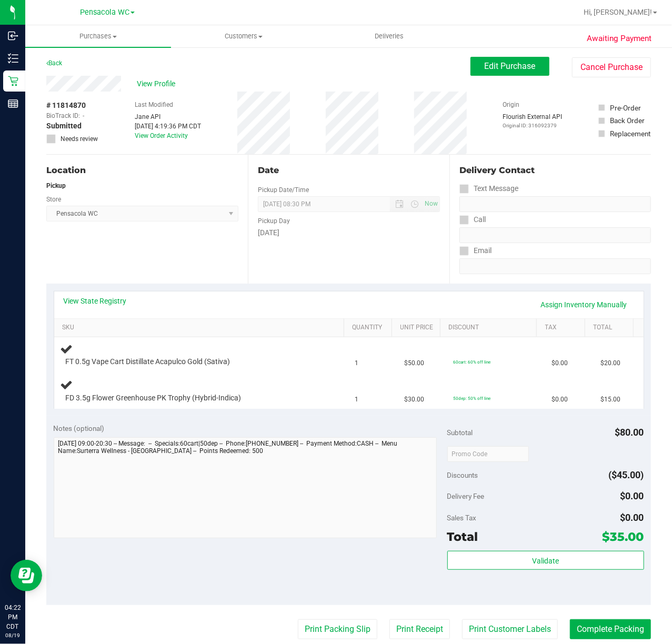  What do you see at coordinates (488, 455) in the screenshot?
I see `input: Promo Code` at bounding box center [488, 455].